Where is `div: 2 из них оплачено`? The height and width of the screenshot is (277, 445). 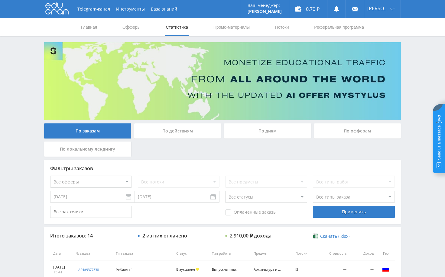 div: 2 из них оплачено is located at coordinates (165, 236).